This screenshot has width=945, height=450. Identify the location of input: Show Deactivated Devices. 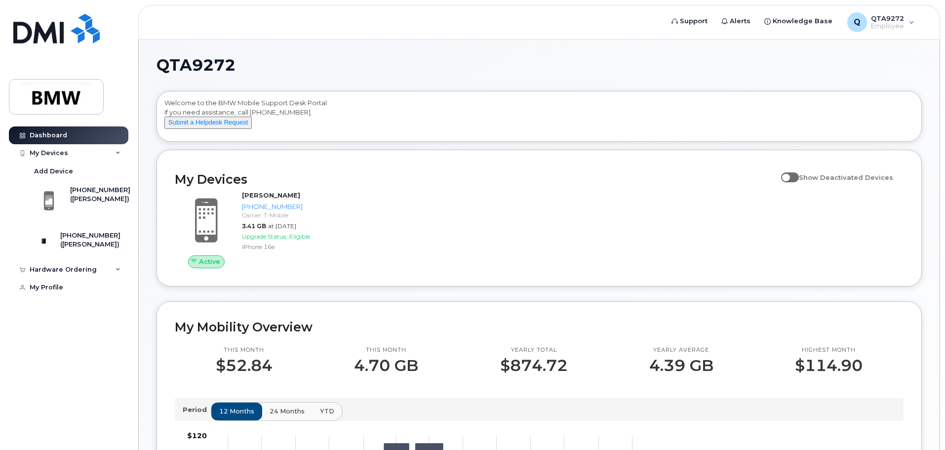
(785, 172).